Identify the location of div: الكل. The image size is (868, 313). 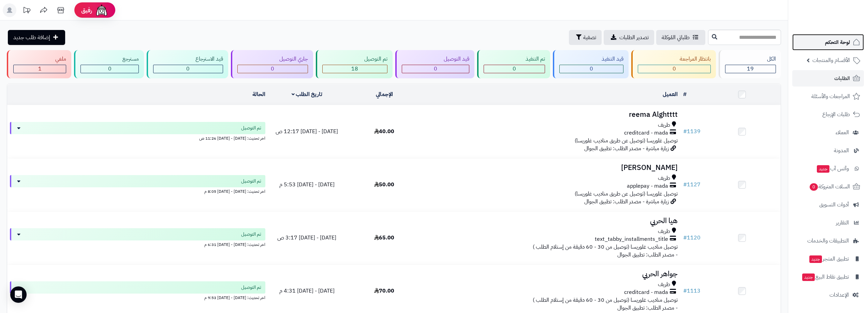
(750, 59).